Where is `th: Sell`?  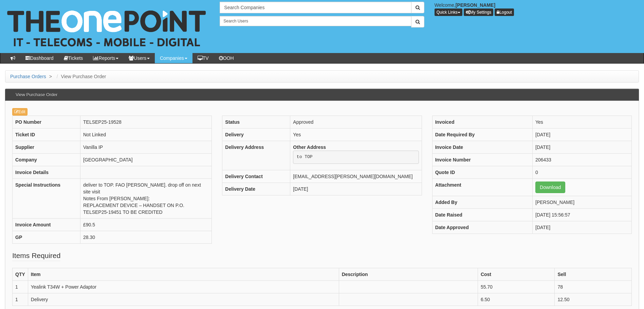 th: Sell is located at coordinates (593, 274).